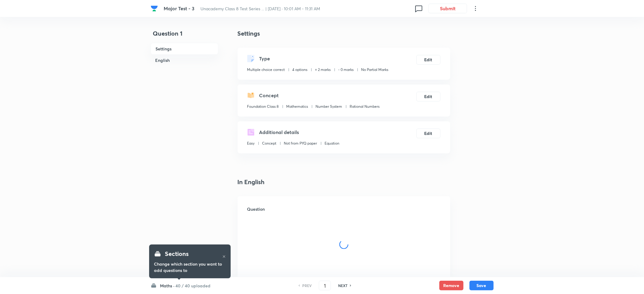  Describe the element at coordinates (482, 285) in the screenshot. I see `button: Save` at that location.